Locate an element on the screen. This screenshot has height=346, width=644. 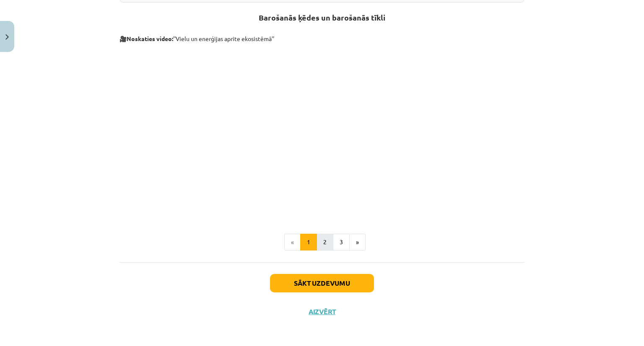
button: Sākt uzdevumu is located at coordinates (322, 283).